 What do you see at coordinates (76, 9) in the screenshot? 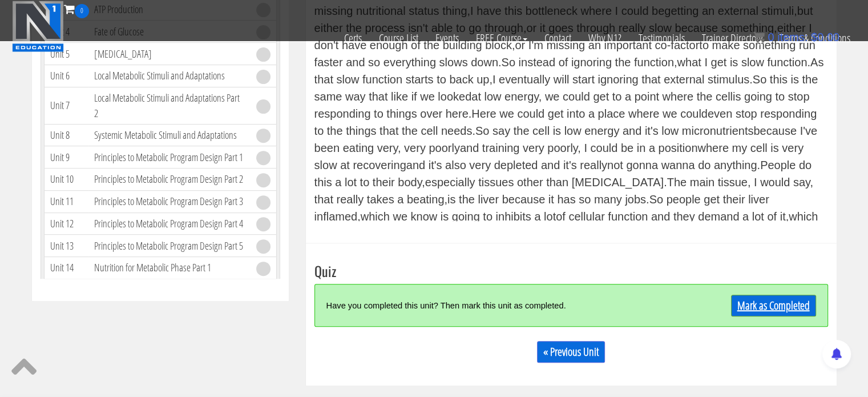
I see `a: 0` at bounding box center [76, 9].